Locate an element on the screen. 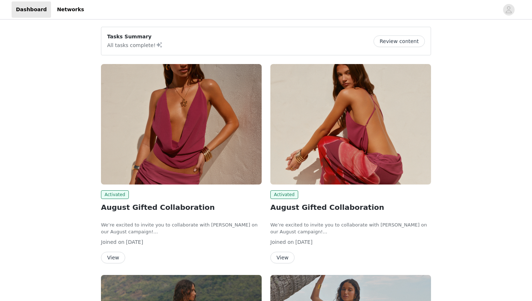 This screenshot has width=532, height=301. a: Dashboard is located at coordinates (31, 9).